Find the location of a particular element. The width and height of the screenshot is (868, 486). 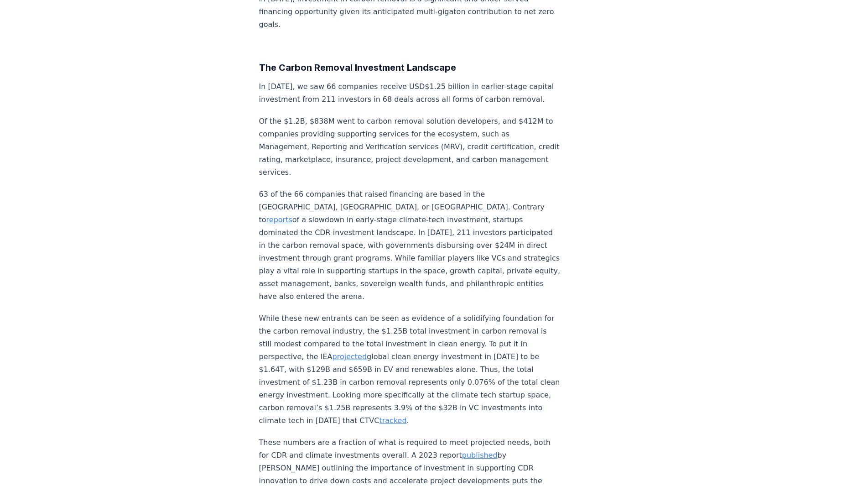

p: While these new entrants can be seen as evidence of a solidifying foundation for the carbon remov... is located at coordinates (410, 370).